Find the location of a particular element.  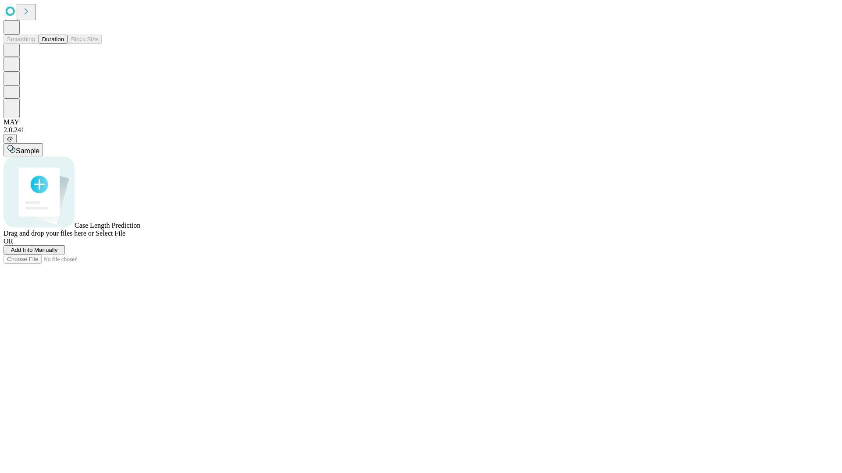

button: Add Info Manually is located at coordinates (34, 250).